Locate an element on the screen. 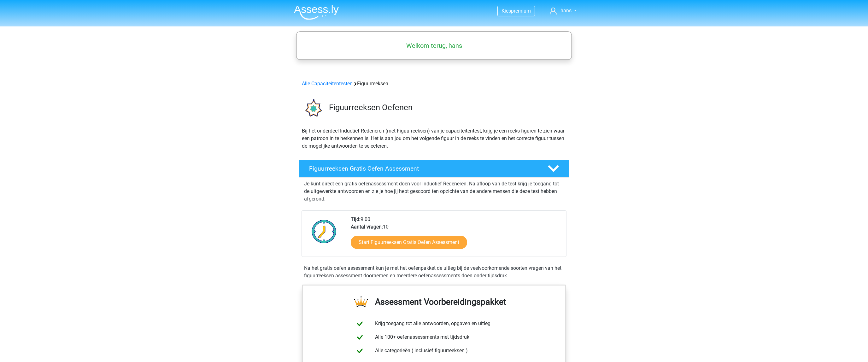 This screenshot has height=362, width=868. a: hans is located at coordinates (563, 11).